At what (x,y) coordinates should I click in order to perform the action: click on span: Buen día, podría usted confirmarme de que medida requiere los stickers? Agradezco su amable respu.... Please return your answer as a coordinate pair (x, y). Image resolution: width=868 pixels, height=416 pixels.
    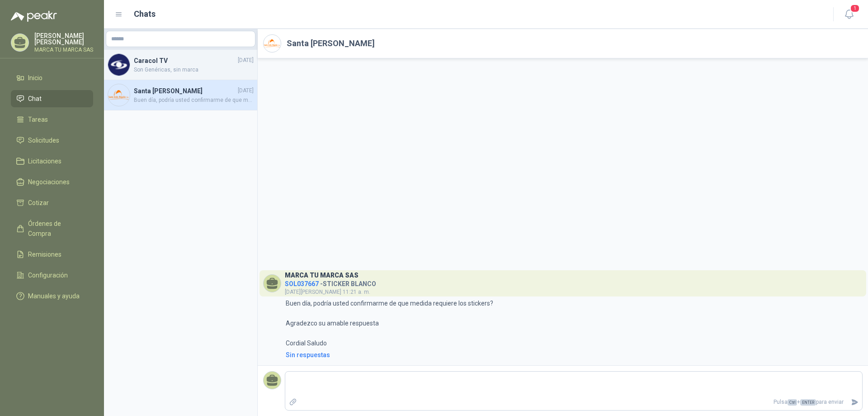
    Looking at the image, I should click on (194, 100).